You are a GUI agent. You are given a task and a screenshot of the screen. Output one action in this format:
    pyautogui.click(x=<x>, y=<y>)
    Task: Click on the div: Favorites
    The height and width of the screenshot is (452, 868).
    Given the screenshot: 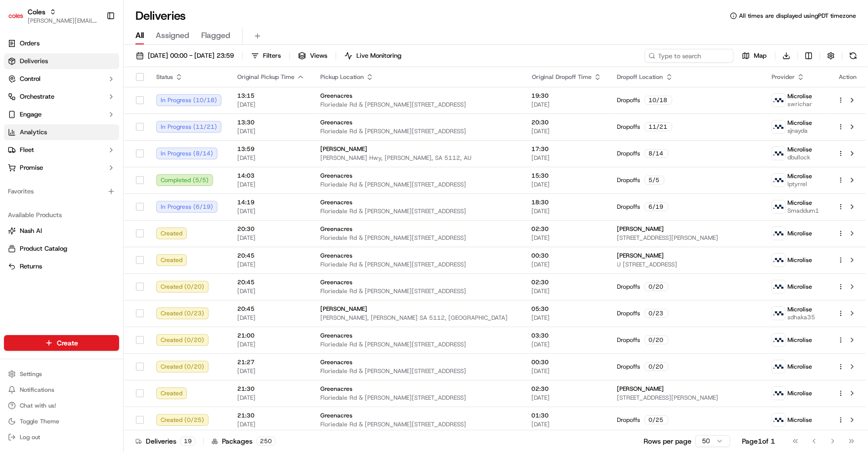 What is the action you would take?
    pyautogui.click(x=61, y=192)
    